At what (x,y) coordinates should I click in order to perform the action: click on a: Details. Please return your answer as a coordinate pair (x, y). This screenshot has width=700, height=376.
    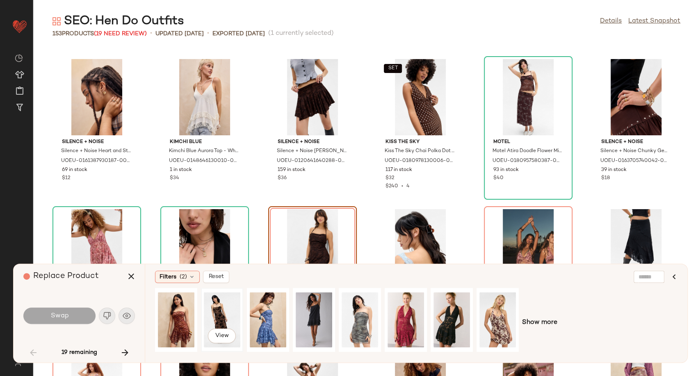
    Looking at the image, I should click on (611, 21).